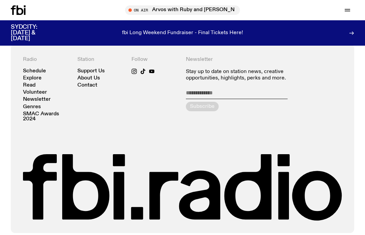  What do you see at coordinates (236, 75) in the screenshot?
I see `p: Stay up to date on station news, creative opportunities, highlights, perks and more.` at bounding box center [236, 75].